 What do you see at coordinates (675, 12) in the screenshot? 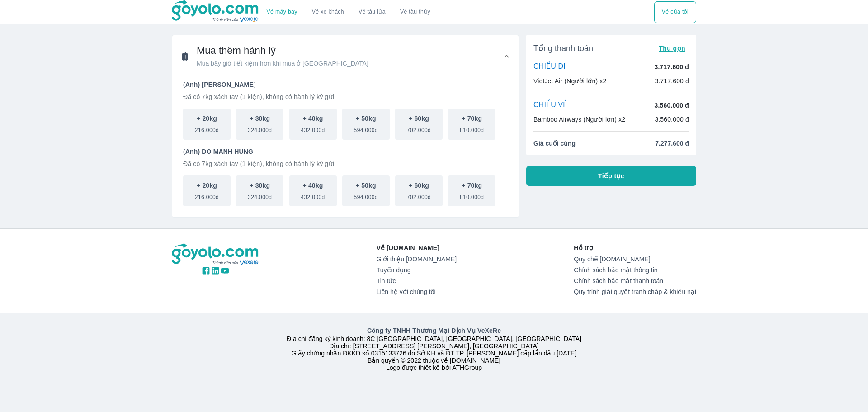
I see `button: Vé của tôi` at bounding box center [675, 12].